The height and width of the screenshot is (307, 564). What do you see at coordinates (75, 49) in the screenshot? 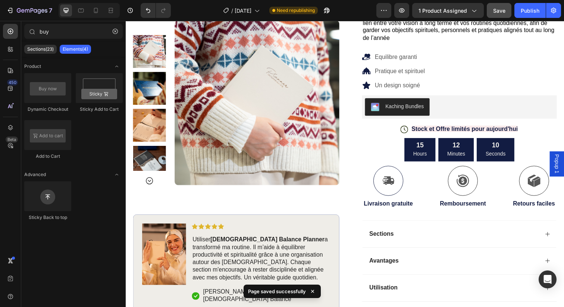
I see `p: Elements(4)` at bounding box center [75, 49].